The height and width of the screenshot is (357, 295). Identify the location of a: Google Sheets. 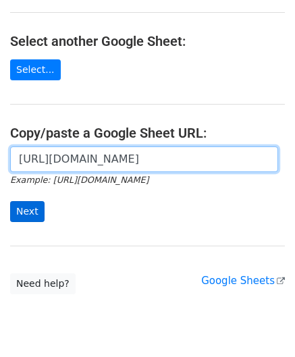
(243, 281).